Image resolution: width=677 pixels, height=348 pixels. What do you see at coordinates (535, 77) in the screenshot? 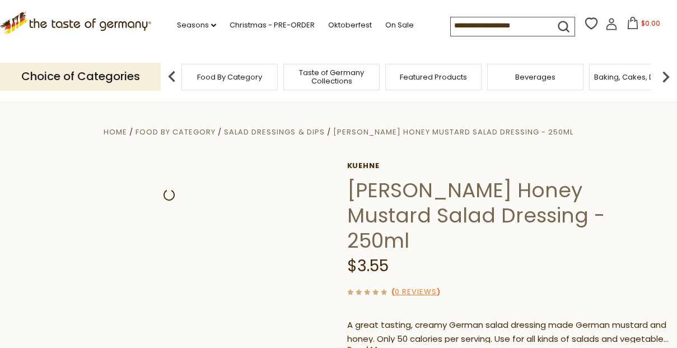
I see `a: Beverages` at bounding box center [535, 77].